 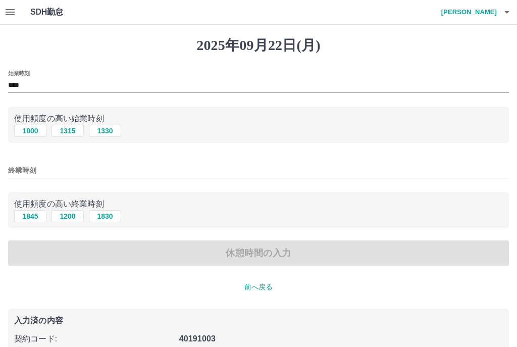 What do you see at coordinates (19, 73) in the screenshot?
I see `label: 始業時刻` at bounding box center [19, 73].